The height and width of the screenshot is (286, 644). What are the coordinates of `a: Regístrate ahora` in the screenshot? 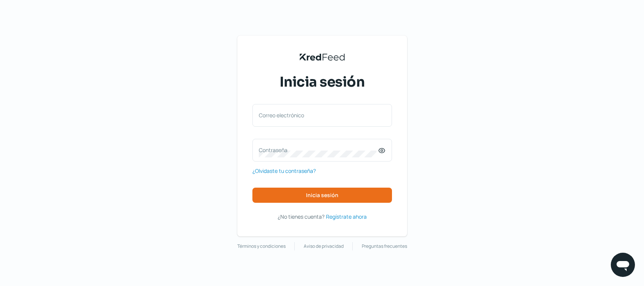 It's located at (346, 216).